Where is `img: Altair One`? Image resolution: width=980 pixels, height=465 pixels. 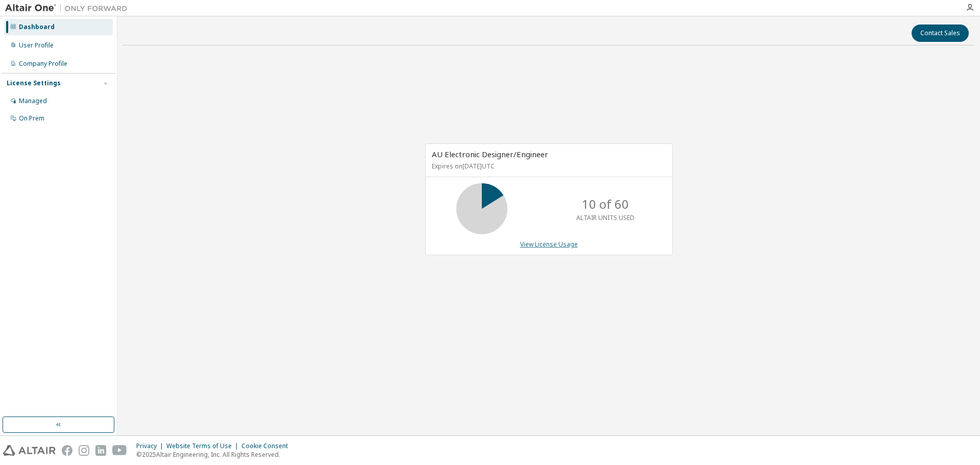
img: Altair One is located at coordinates (68, 8).